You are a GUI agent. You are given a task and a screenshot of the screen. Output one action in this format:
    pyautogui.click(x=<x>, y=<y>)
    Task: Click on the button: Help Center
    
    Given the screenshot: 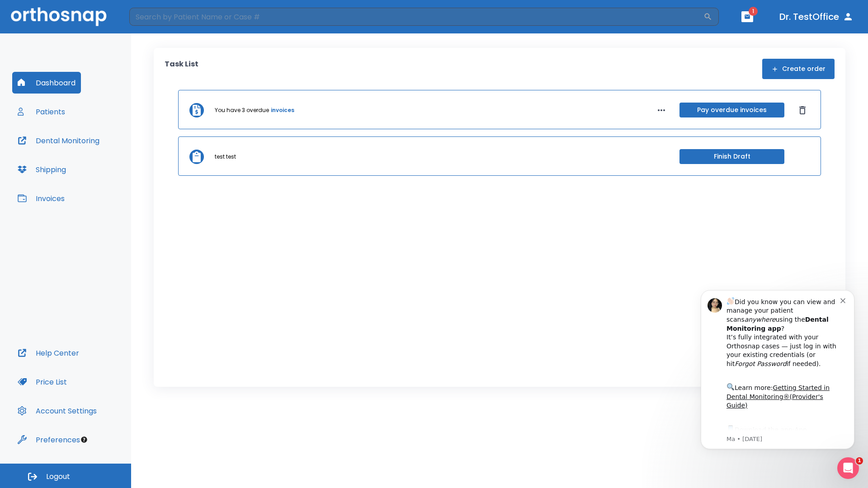 What is the action you would take?
    pyautogui.click(x=48, y=353)
    